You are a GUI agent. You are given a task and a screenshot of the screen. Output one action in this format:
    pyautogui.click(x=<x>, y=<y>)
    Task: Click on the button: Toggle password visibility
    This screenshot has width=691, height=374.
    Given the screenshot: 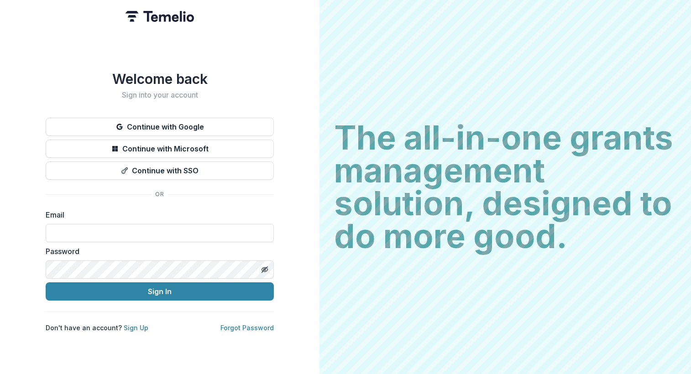 What is the action you would take?
    pyautogui.click(x=265, y=270)
    